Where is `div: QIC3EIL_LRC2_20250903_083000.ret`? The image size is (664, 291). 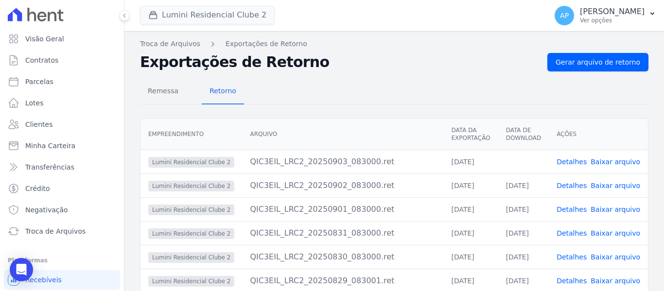
div: QIC3EIL_LRC2_20250903_083000.ret is located at coordinates (343, 162).